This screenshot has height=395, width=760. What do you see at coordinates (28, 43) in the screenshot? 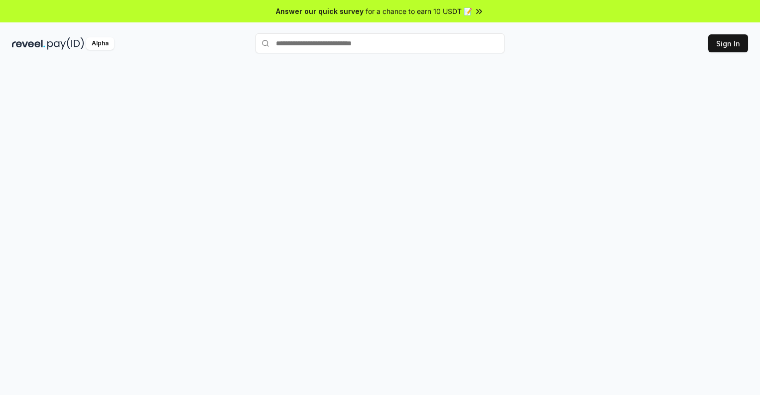
I see `img: reveel_dark` at bounding box center [28, 43].